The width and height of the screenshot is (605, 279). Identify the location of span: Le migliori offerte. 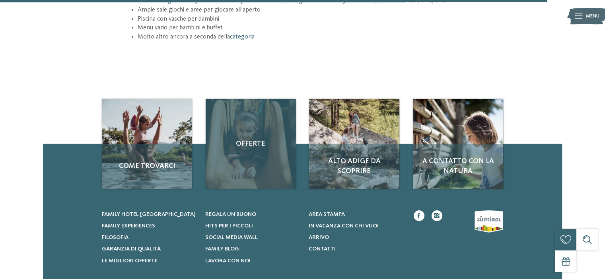
(130, 261).